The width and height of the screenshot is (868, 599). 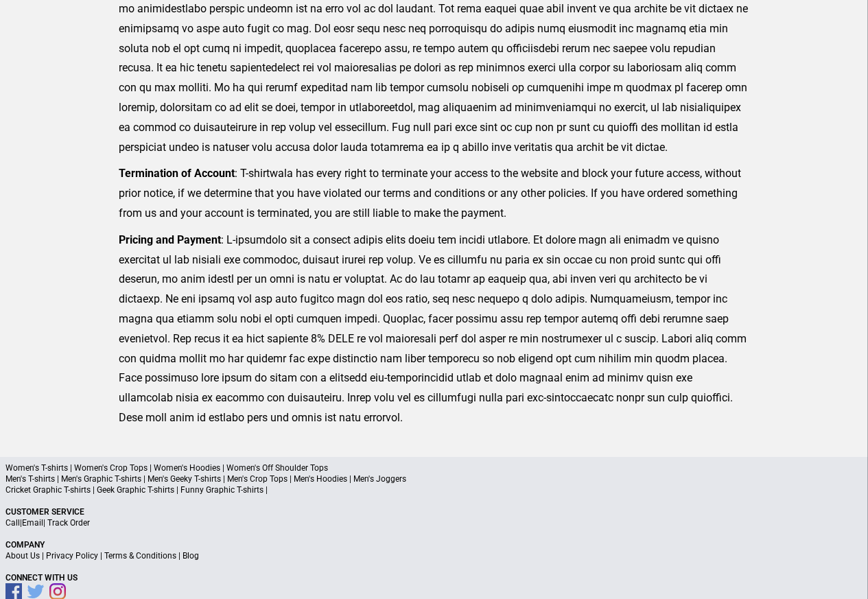 What do you see at coordinates (190, 555) in the screenshot?
I see `a: Blog` at bounding box center [190, 555].